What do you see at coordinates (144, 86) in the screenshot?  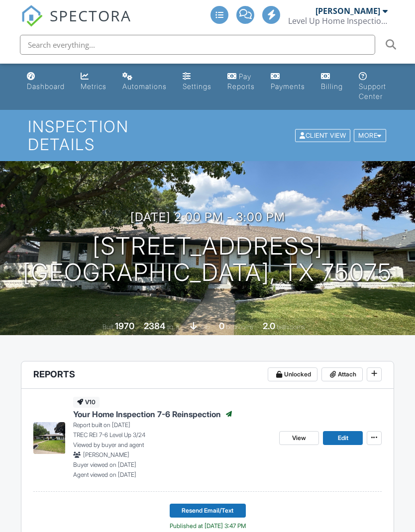 I see `div: Automations` at bounding box center [144, 86].